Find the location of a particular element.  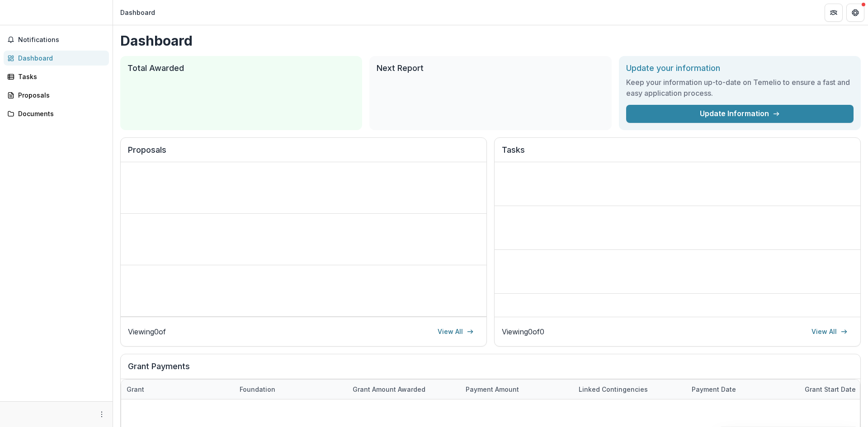

button: Get Help is located at coordinates (856, 12).